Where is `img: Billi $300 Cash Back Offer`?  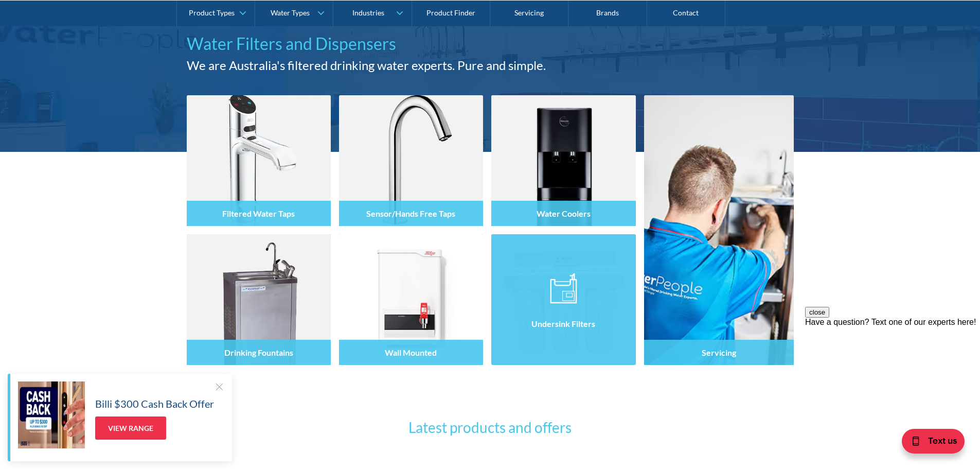 img: Billi $300 Cash Back Offer is located at coordinates (51, 415).